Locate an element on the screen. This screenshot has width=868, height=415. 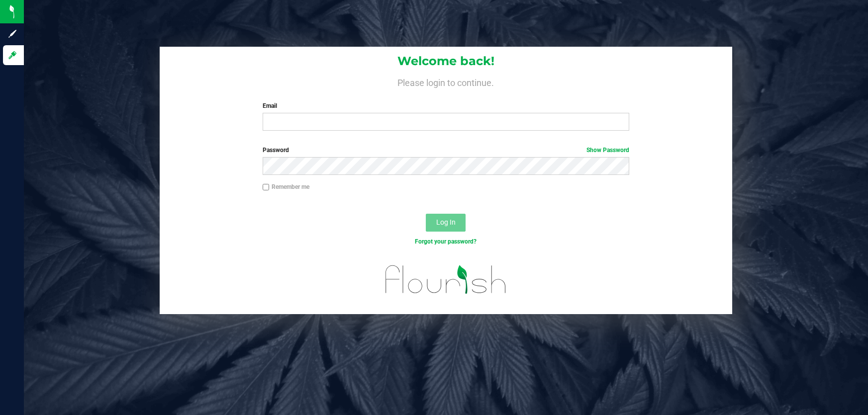
h1: Welcome back! is located at coordinates (446, 61).